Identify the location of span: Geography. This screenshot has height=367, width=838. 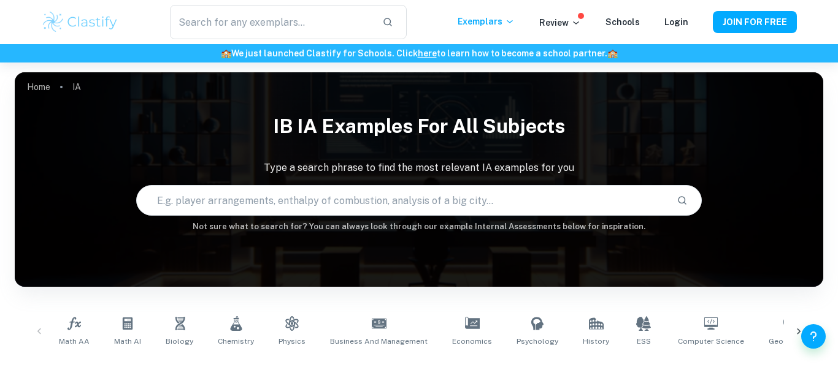
(788, 342).